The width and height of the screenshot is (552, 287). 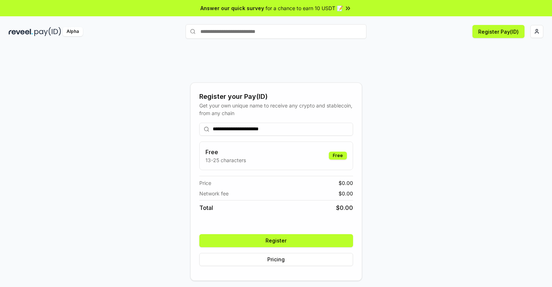 I want to click on button: Register, so click(x=276, y=241).